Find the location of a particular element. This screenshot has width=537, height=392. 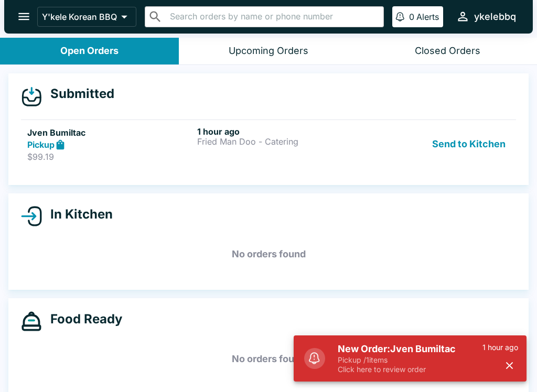

button: ykelebbq is located at coordinates (485, 16).